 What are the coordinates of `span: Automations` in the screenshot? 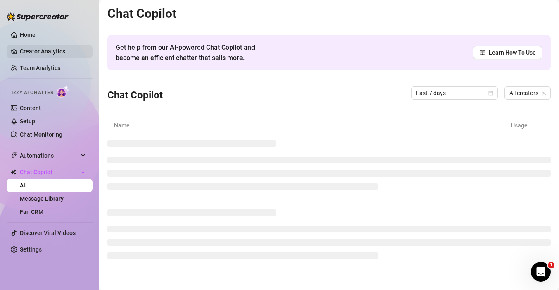 It's located at (49, 155).